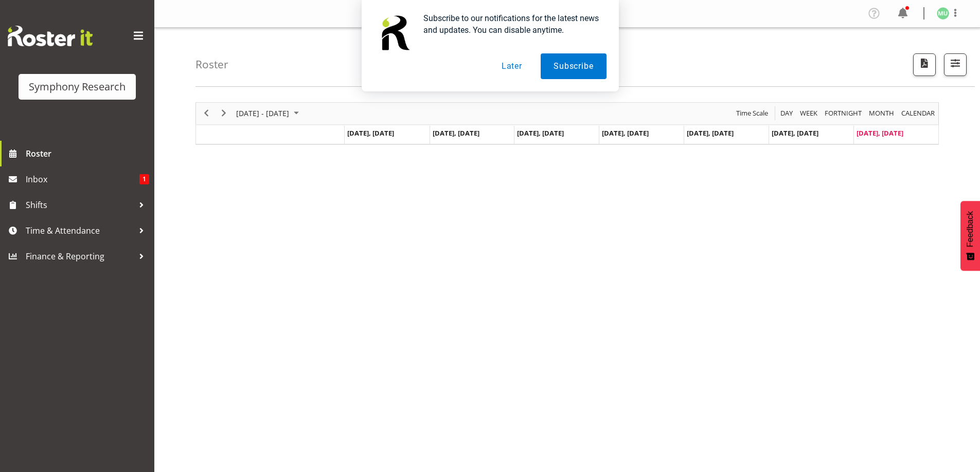 Image resolution: width=980 pixels, height=472 pixels. What do you see at coordinates (809, 113) in the screenshot?
I see `button: Timeline Week` at bounding box center [809, 113].